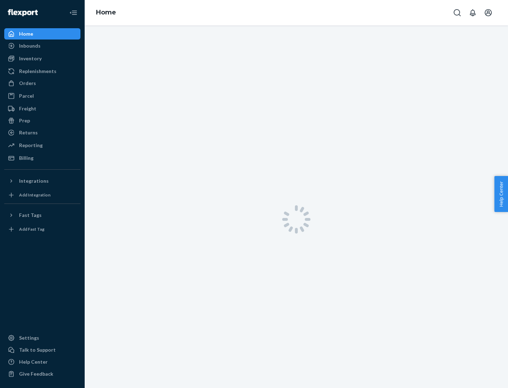  I want to click on div: Integrations, so click(34, 181).